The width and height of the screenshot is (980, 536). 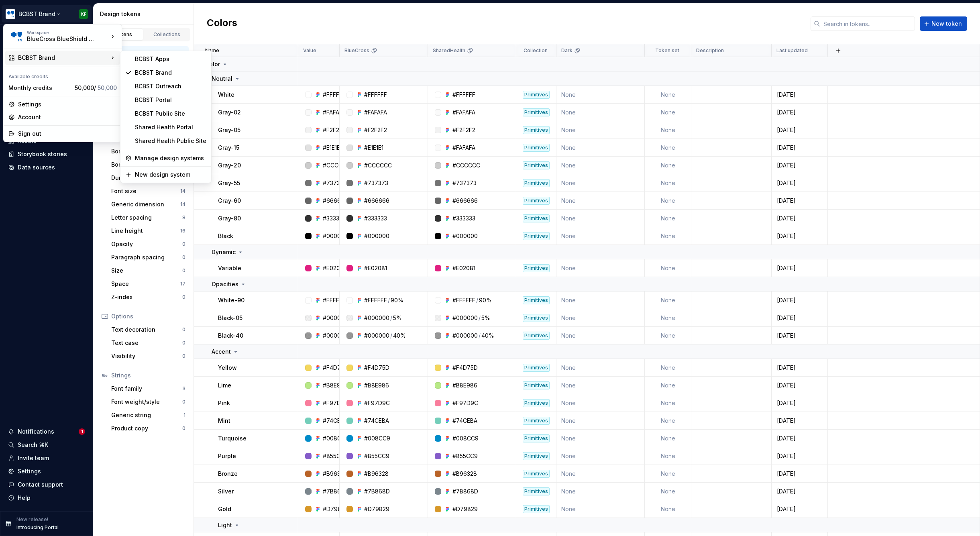 What do you see at coordinates (68, 32) in the screenshot?
I see `div: Workspace` at bounding box center [68, 32].